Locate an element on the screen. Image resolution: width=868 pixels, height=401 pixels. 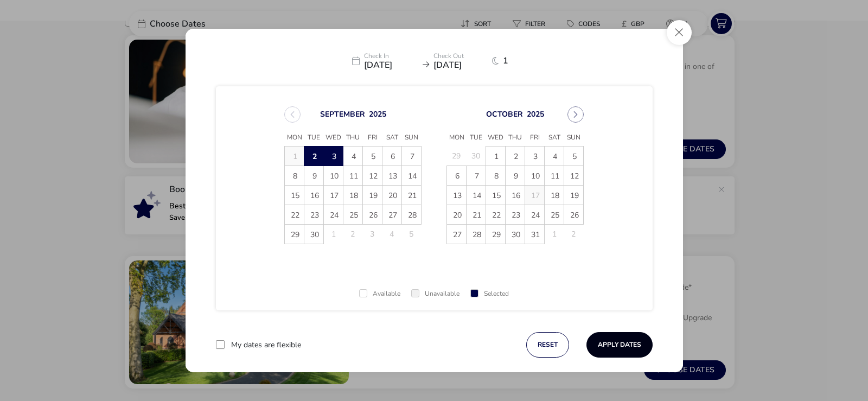
span: Sun is located at coordinates (574, 138).